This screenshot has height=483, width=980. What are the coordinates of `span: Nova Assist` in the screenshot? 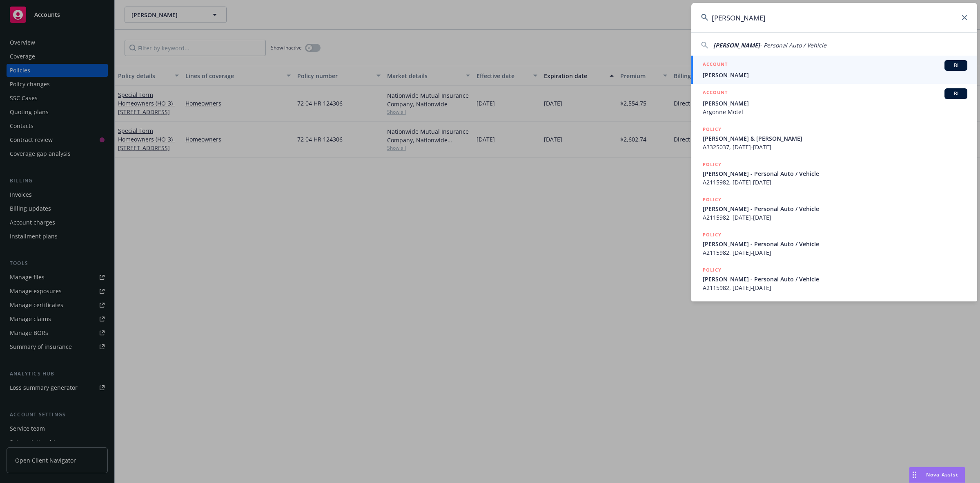 It's located at (943, 474).